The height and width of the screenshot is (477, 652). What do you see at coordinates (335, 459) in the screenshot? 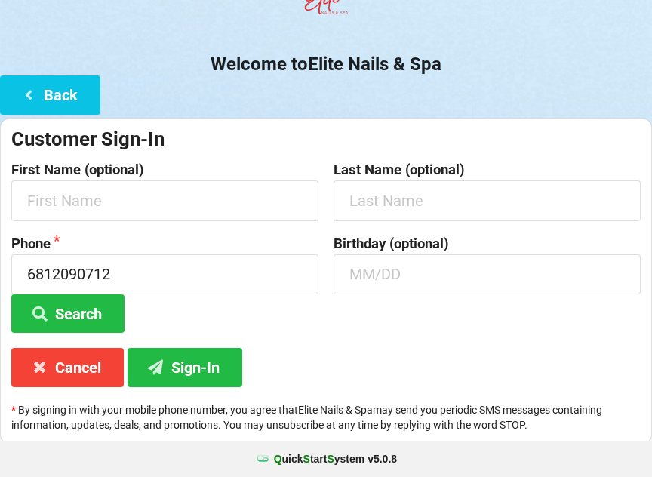
I see `b: uick tart ystem v 5.0.8` at bounding box center [335, 459].